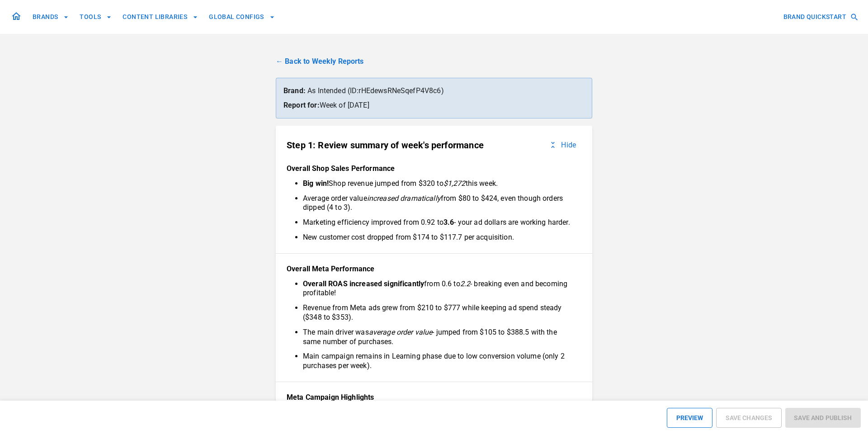  What do you see at coordinates (160, 17) in the screenshot?
I see `button: CONTENT LIBRARIES` at bounding box center [160, 17].